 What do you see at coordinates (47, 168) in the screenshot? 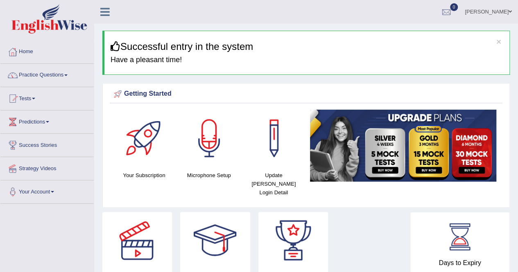
I see `a: Strategy Videos` at bounding box center [47, 168].